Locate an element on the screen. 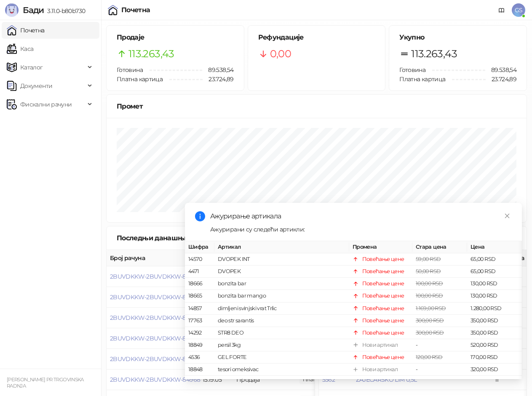 This screenshot has width=532, height=396. td: 17763 is located at coordinates (200, 321).